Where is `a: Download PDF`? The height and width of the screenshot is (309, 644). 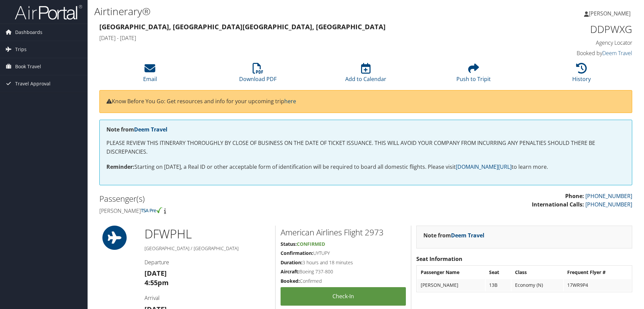 a: Download PDF is located at coordinates (258, 75).